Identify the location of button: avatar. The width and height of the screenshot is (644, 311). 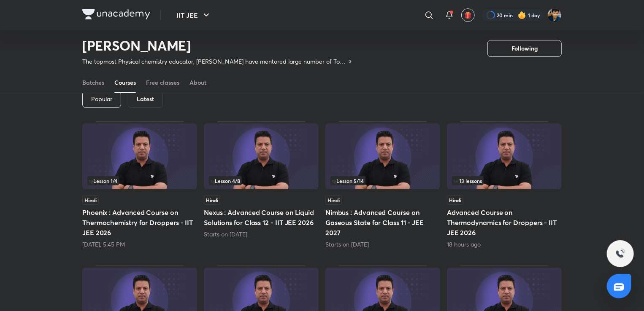
(468, 15).